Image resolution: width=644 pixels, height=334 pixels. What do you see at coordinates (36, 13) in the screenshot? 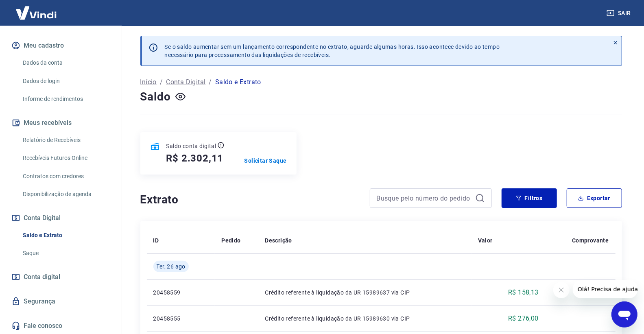
I see `img: Vindi` at bounding box center [36, 13].